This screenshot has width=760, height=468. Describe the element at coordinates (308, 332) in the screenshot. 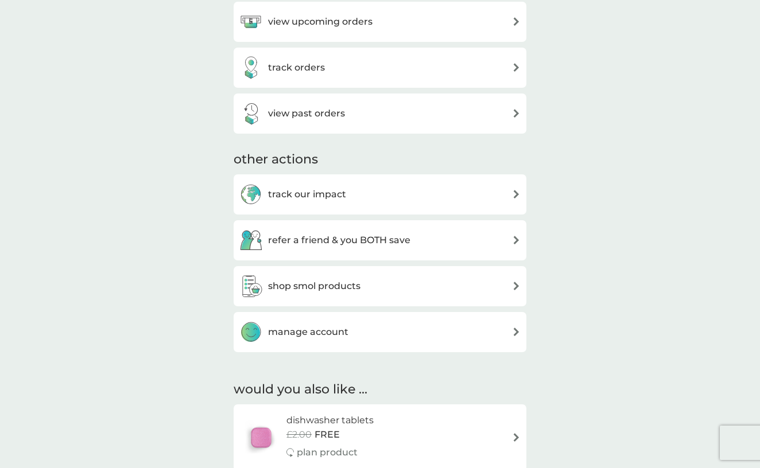

I see `h3: manage account` at that location.